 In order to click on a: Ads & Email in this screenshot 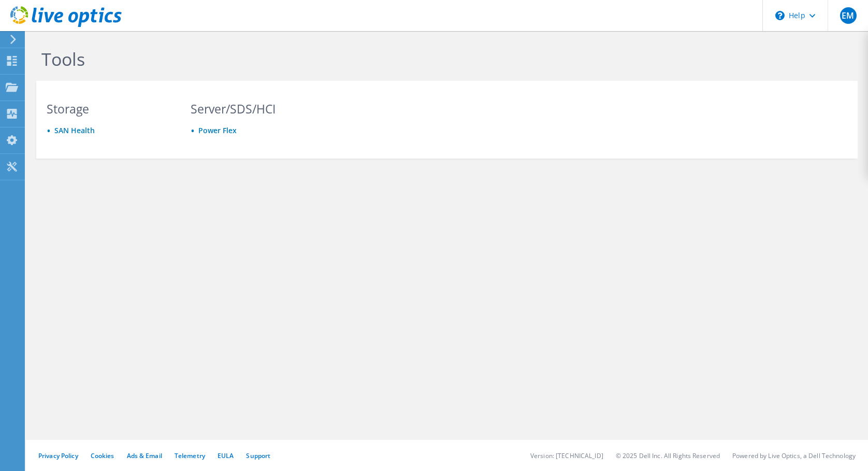, I will do `click(145, 455)`.